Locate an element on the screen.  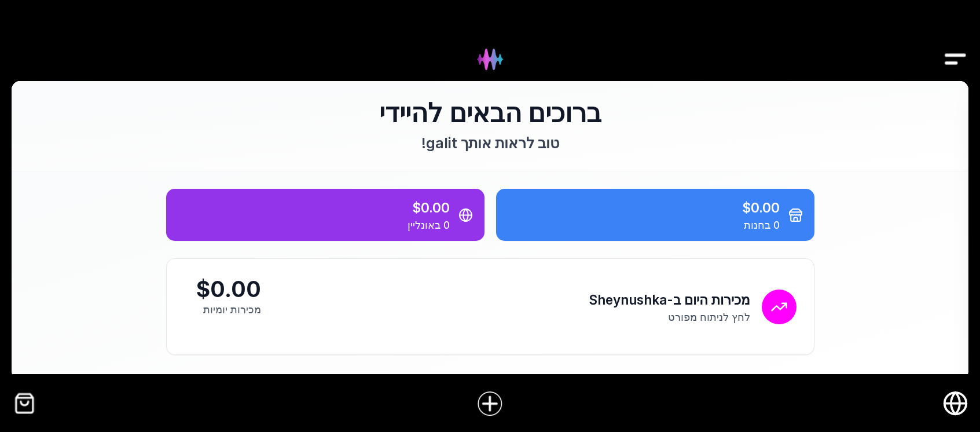
p: לחץ לניתוח מפורט is located at coordinates (670, 317).